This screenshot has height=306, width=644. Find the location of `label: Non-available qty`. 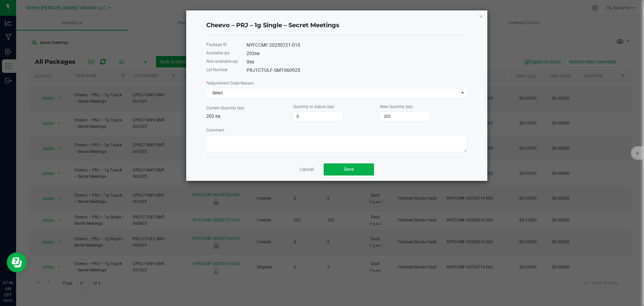

label: Non-available qty is located at coordinates (222, 61).